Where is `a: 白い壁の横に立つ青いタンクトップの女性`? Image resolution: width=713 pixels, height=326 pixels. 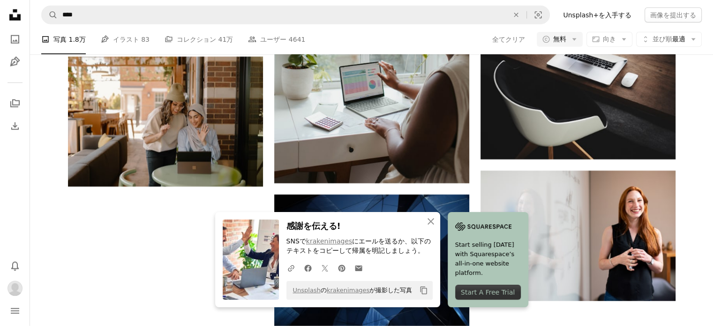 a: 白い壁の横に立つ青いタンクトップの女性 is located at coordinates (578, 235).